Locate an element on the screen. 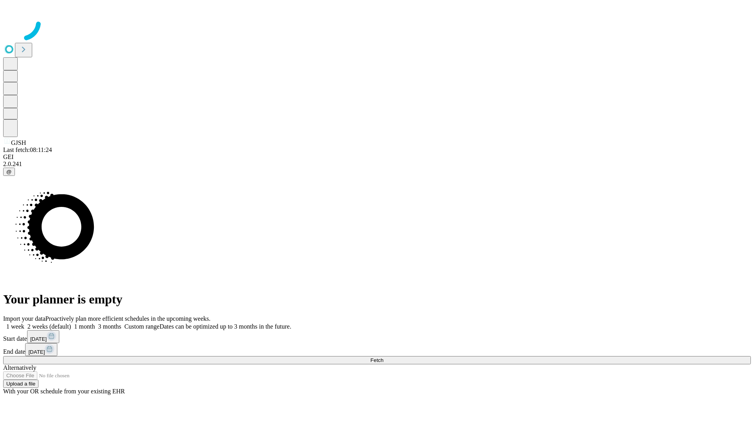 The image size is (754, 424). span: Custom range is located at coordinates (142, 326).